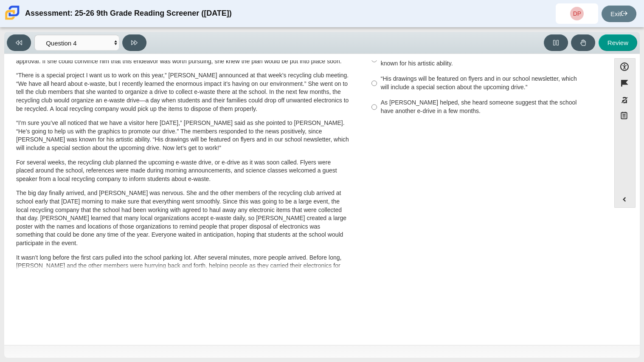 The height and width of the screenshot is (362, 644). What do you see at coordinates (583, 42) in the screenshot?
I see `button: Raise Your Hand` at bounding box center [583, 42].